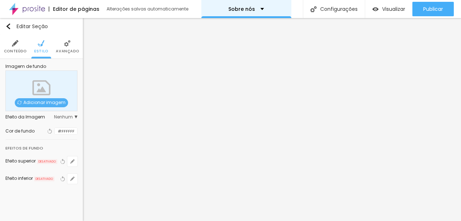 The height and width of the screenshot is (221, 461). What do you see at coordinates (389, 9) in the screenshot?
I see `button: Visualizar` at bounding box center [389, 9].